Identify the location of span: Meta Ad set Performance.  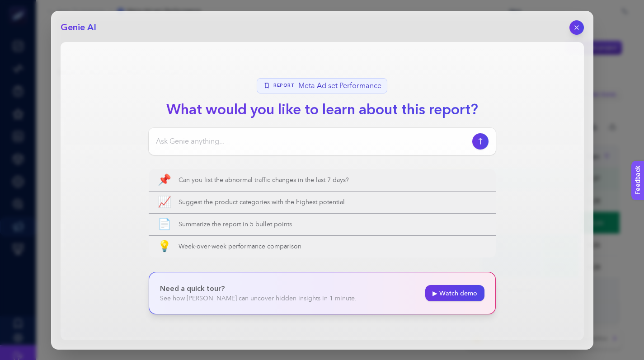
(340, 86).